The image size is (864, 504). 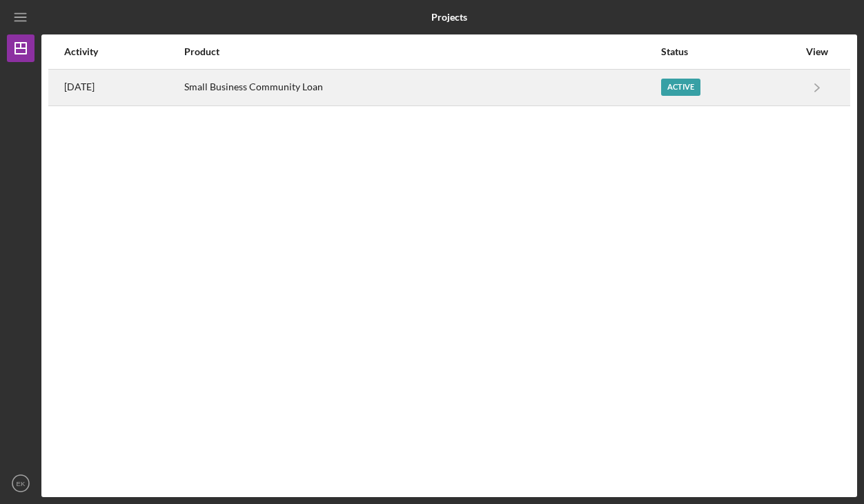 What do you see at coordinates (818, 51) in the screenshot?
I see `div: View` at bounding box center [818, 51].